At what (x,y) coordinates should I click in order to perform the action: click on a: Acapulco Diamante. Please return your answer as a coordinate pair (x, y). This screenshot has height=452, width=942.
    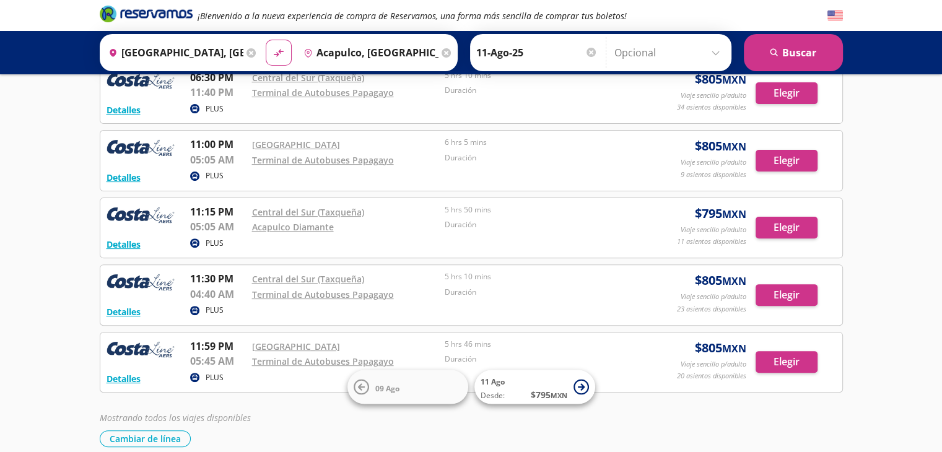
    Looking at the image, I should click on (293, 227).